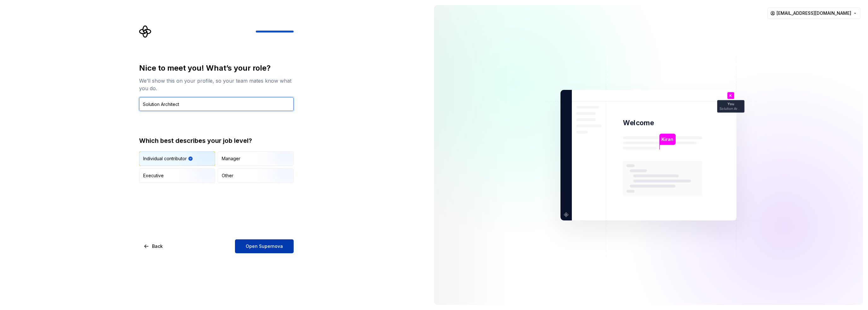  Describe the element at coordinates (231, 159) in the screenshot. I see `div: Manager` at that location.